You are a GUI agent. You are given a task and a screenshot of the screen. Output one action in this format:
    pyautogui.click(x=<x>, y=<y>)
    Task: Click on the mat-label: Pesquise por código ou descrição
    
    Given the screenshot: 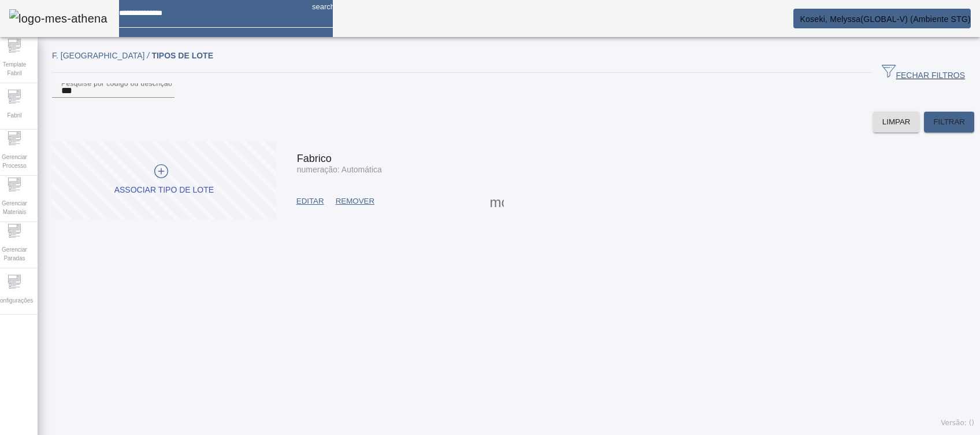 What is the action you would take?
    pyautogui.click(x=116, y=83)
    